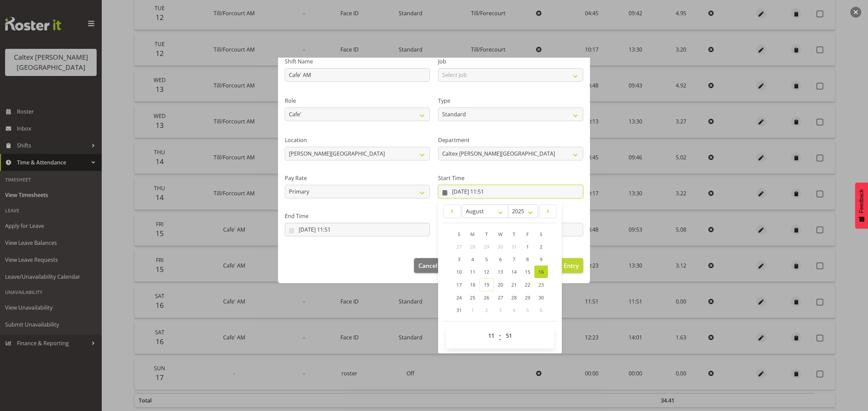 The height and width of the screenshot is (411, 868). What do you see at coordinates (459, 272) in the screenshot?
I see `span: 10` at bounding box center [459, 272].